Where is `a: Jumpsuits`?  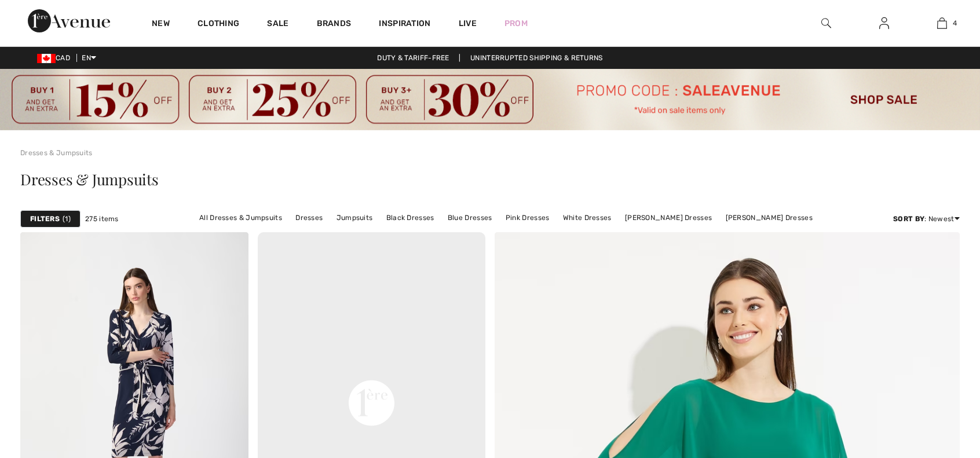 a: Jumpsuits is located at coordinates (354, 218).